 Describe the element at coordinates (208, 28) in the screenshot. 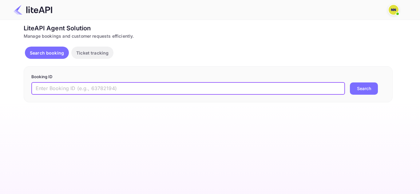

I see `div: LiteAPI Agent Solution` at that location.